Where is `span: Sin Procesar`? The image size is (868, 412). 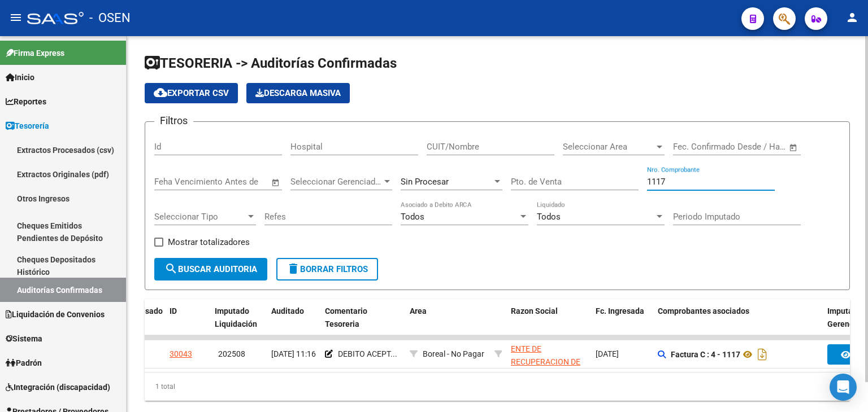
span: Sin Procesar is located at coordinates (424, 182).